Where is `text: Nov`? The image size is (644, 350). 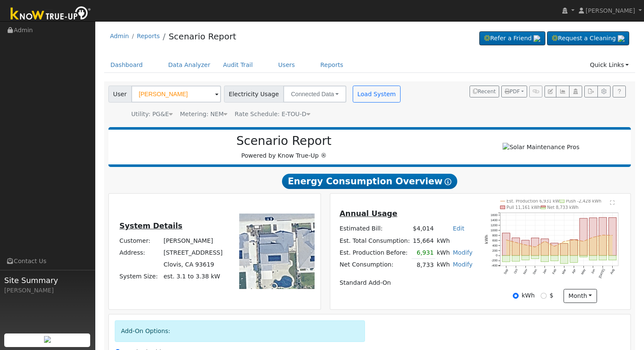
text: Nov is located at coordinates (525, 272).